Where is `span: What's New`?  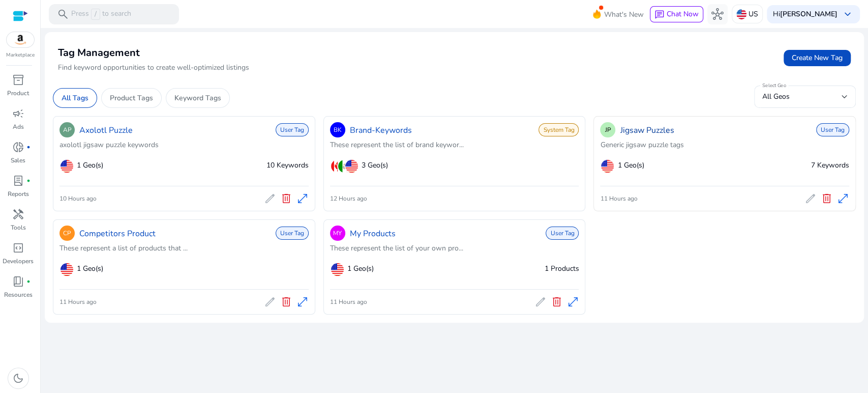
span: What's New is located at coordinates (624, 14).